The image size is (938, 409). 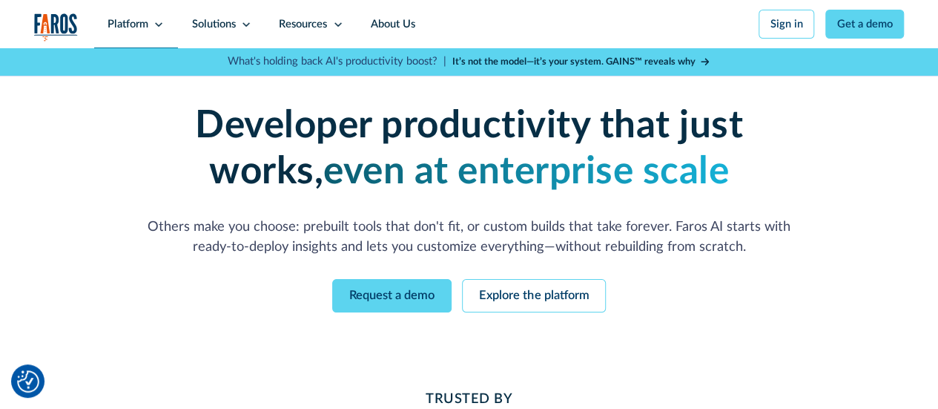 I want to click on div: Resources, so click(x=303, y=24).